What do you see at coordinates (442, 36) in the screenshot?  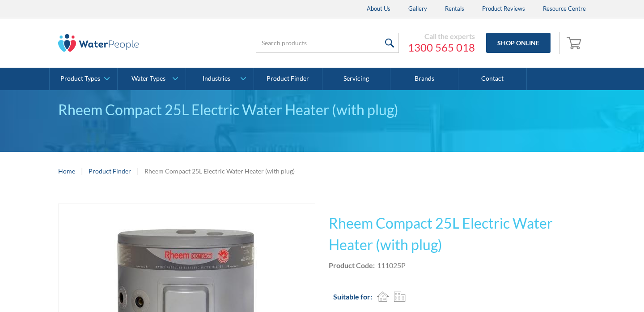 I see `div: Call the experts` at bounding box center [442, 36].